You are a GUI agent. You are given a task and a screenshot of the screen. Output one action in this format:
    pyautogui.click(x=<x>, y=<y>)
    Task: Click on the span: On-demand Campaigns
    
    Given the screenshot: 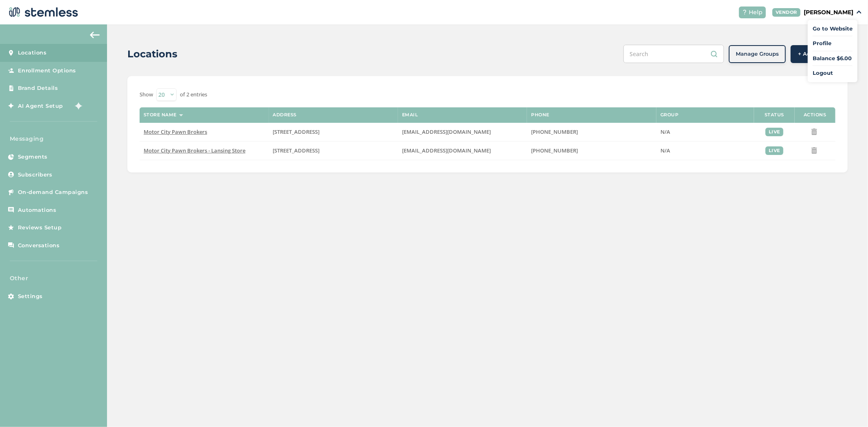 What is the action you would take?
    pyautogui.click(x=53, y=192)
    